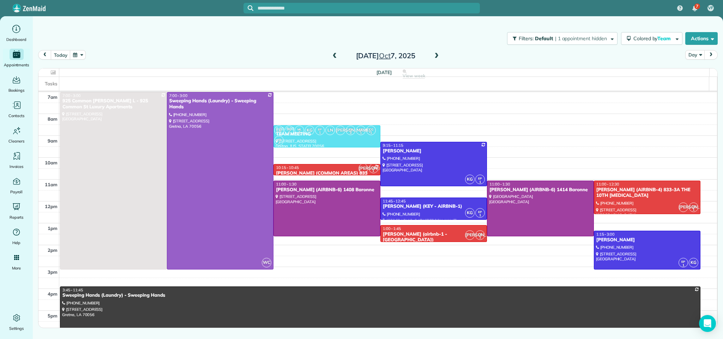  What do you see at coordinates (289, 129) in the screenshot?
I see `span: YG` at bounding box center [289, 129].